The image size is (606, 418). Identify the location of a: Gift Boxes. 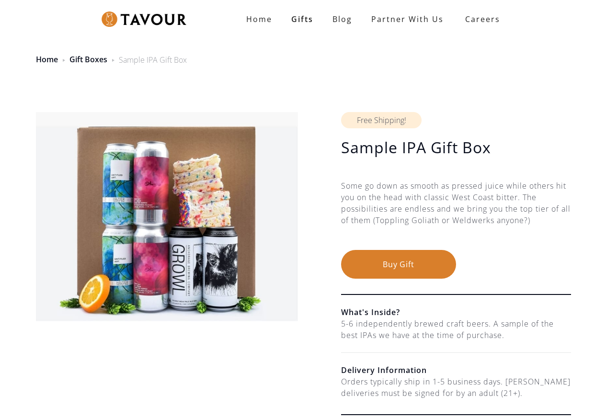
(88, 59).